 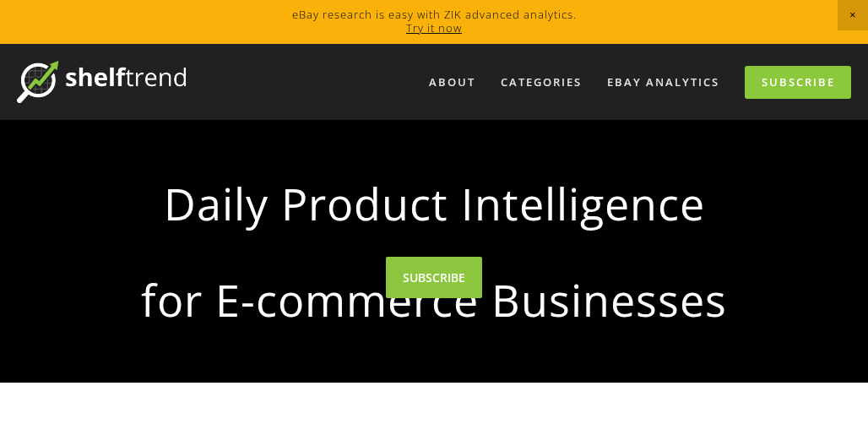 I want to click on a: About, so click(x=452, y=82).